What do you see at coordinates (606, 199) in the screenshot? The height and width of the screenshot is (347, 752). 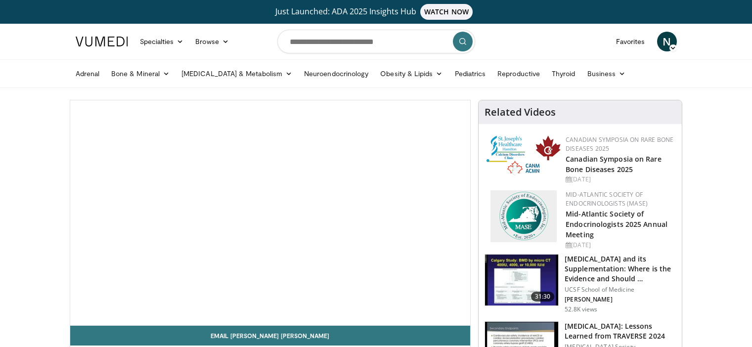 I see `a: Mid-Atlantic Society of Endocrinologists (MASE)` at bounding box center [606, 199].